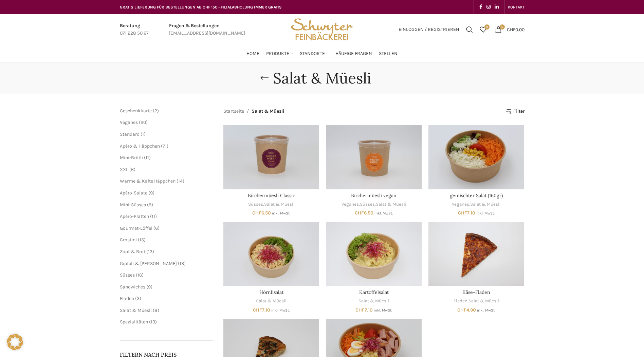 The height and width of the screenshot is (357, 644). I want to click on div: Meine Wunschliste, so click(483, 30).